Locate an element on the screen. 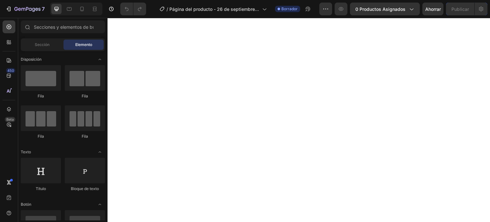  font: Botón is located at coordinates (26, 204).